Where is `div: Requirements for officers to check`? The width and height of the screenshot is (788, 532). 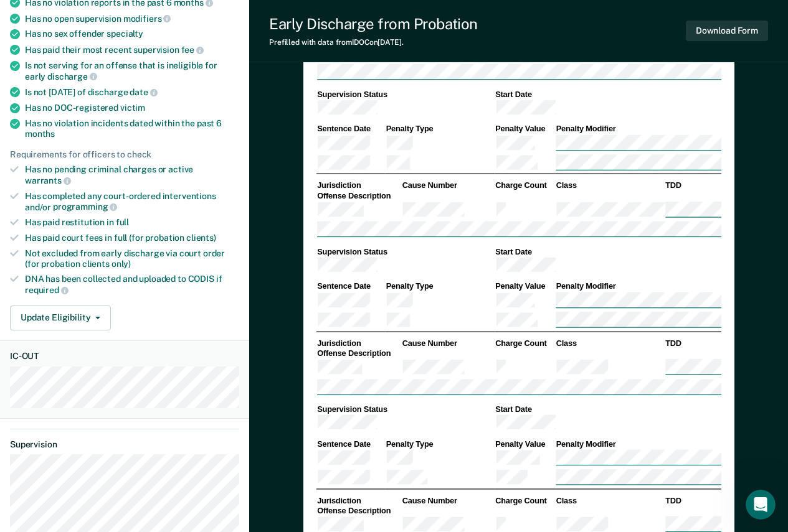 div: Requirements for officers to check is located at coordinates (125, 154).